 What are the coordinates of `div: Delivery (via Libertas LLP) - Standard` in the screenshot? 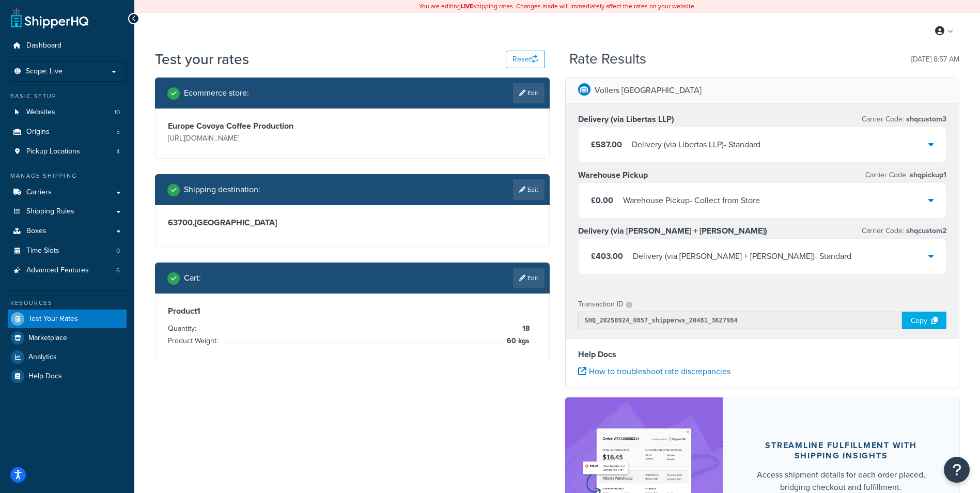 It's located at (695, 145).